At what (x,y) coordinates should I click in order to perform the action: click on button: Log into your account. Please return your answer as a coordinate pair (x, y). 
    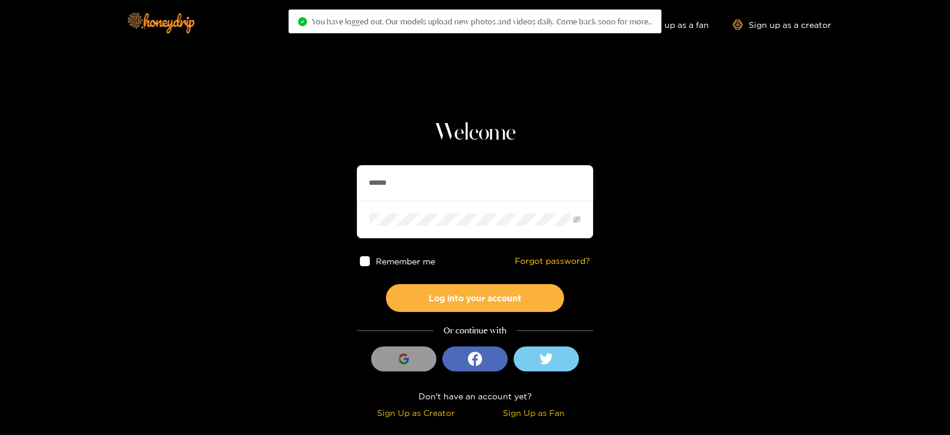
    Looking at the image, I should click on (475, 297).